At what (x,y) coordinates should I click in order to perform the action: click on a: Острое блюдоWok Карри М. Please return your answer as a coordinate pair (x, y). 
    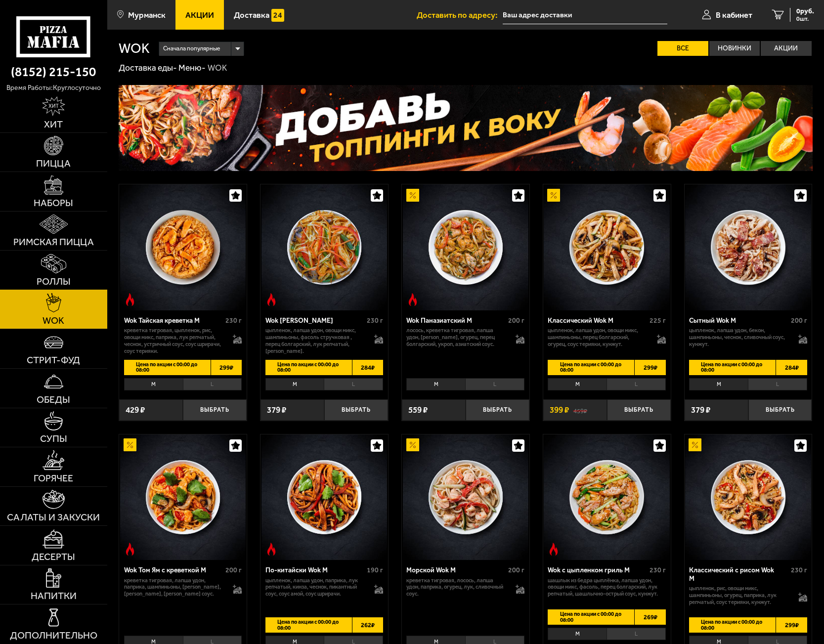
    Looking at the image, I should click on (324, 247).